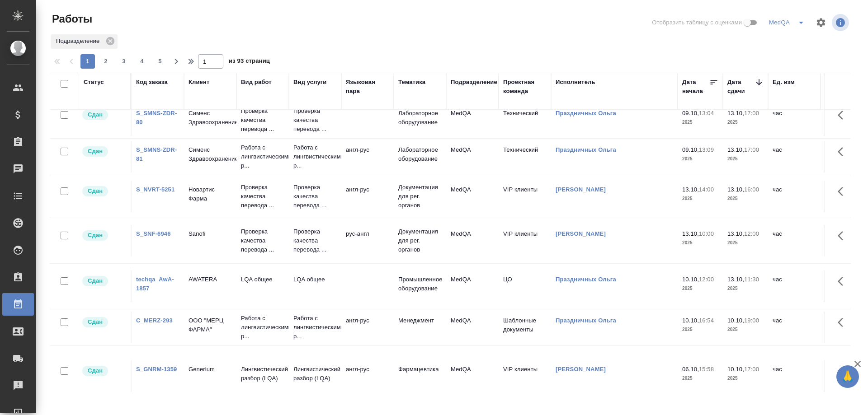 The height and width of the screenshot is (415, 868). Describe the element at coordinates (420, 321) in the screenshot. I see `p: Менеджмент` at that location.